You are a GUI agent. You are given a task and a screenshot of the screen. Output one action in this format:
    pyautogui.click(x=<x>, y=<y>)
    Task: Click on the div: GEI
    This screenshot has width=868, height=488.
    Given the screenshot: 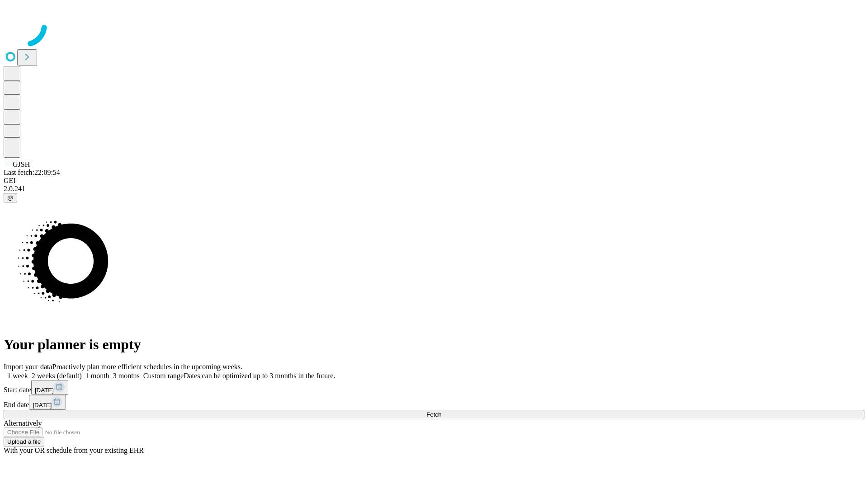 What is the action you would take?
    pyautogui.click(x=434, y=180)
    